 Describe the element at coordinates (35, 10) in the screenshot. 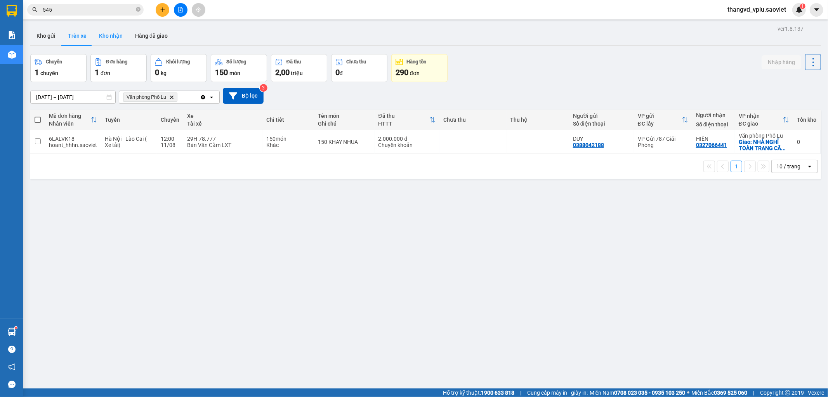

I see `span: search` at that location.